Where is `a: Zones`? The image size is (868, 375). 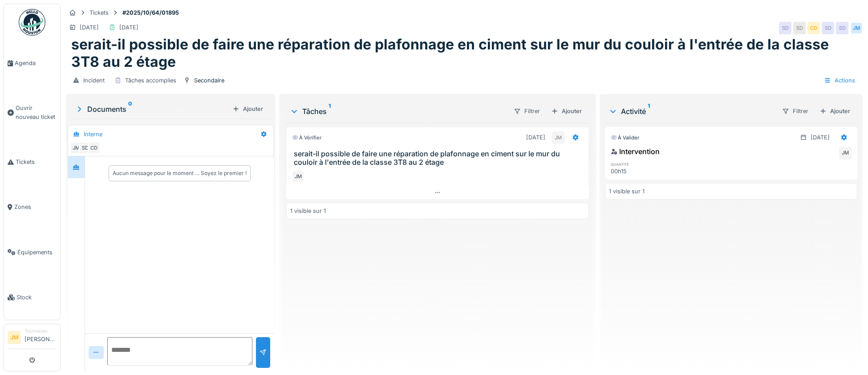
a: Zones is located at coordinates (32, 206).